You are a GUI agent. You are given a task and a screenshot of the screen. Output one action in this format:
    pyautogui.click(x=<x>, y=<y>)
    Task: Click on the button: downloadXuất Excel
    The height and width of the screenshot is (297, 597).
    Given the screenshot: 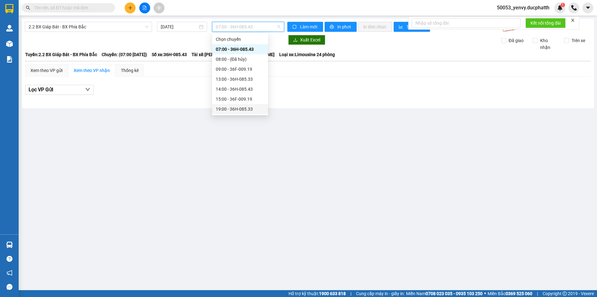 What is the action you would take?
    pyautogui.click(x=307, y=40)
    